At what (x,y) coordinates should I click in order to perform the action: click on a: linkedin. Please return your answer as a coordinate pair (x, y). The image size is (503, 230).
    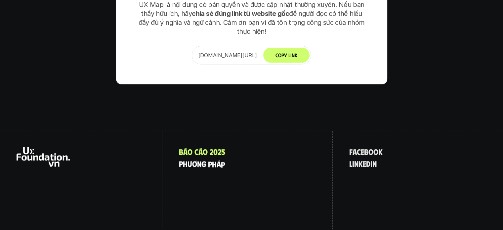
    Looking at the image, I should click on (363, 163).